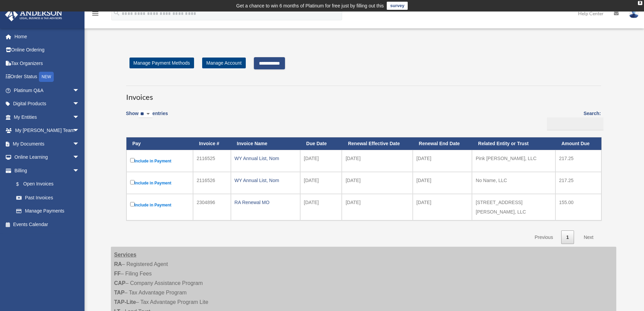 This screenshot has height=311, width=644. Describe the element at coordinates (212, 183) in the screenshot. I see `td: 2116526` at that location.